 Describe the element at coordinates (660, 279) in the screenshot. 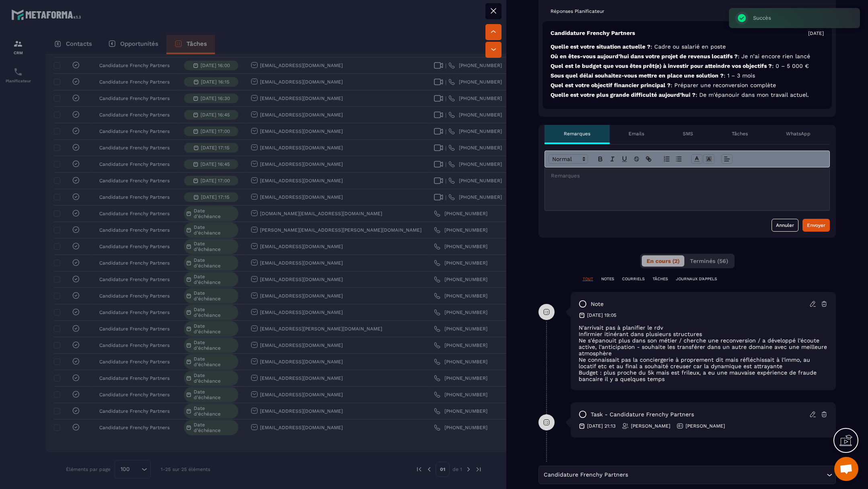

I see `p: TÂCHES` at that location.